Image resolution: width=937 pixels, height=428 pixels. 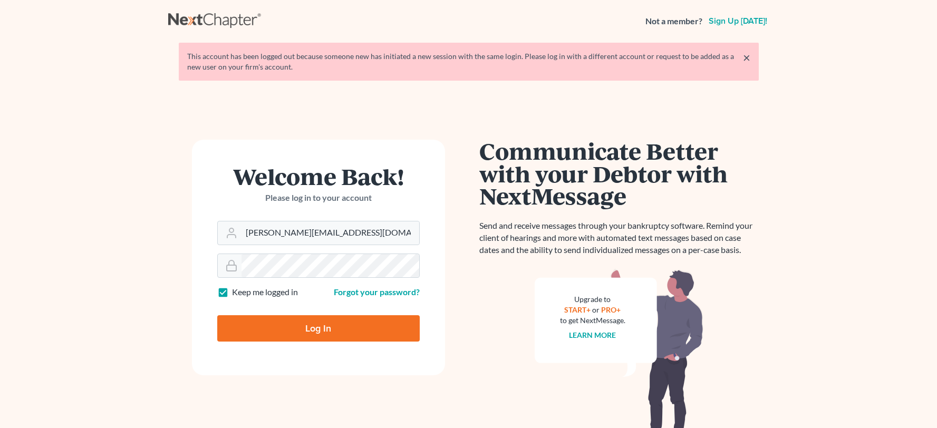 I want to click on p: Please log in to your account, so click(x=318, y=198).